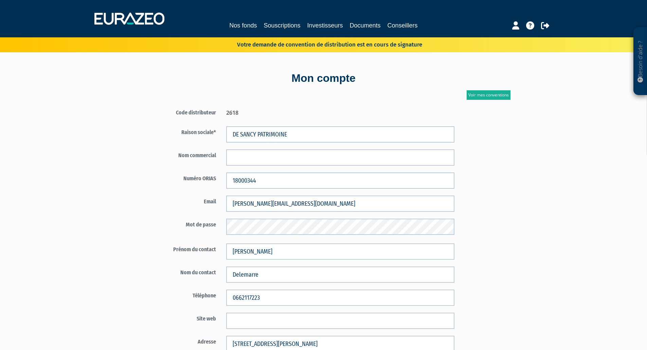 This screenshot has height=350, width=647. Describe the element at coordinates (129, 19) in the screenshot. I see `img: 1732889491-logotype_eurazeo_blanc_rvb.png` at that location.